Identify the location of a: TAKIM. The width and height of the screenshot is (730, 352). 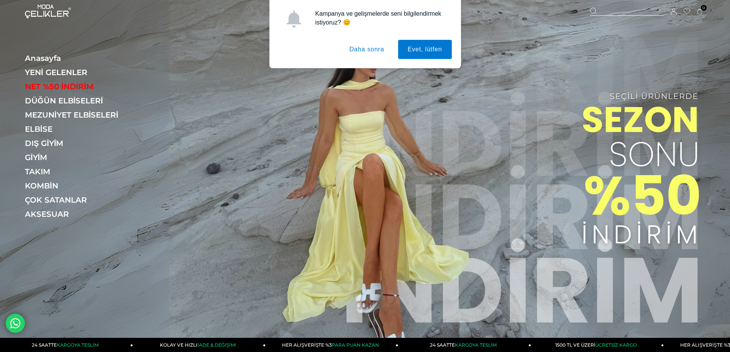
(77, 172).